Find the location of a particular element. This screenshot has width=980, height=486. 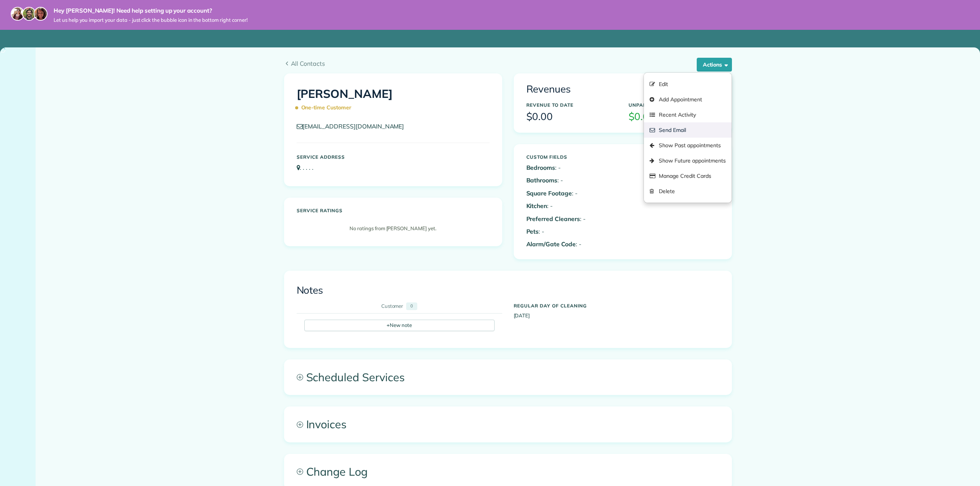

b: Bedrooms is located at coordinates (541, 168).